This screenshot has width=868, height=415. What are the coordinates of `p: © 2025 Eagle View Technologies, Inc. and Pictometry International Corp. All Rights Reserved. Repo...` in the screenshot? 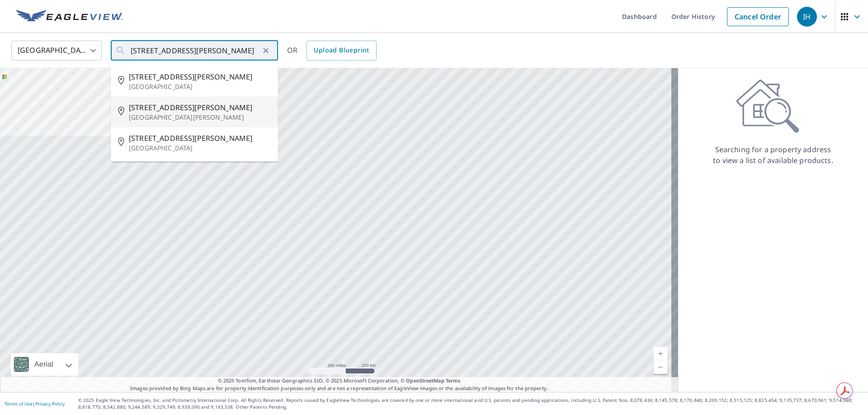 It's located at (470, 404).